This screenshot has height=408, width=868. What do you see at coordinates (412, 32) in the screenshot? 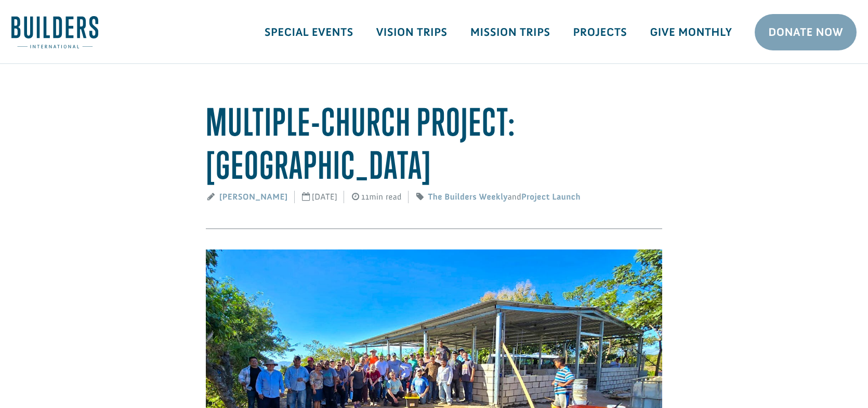
I see `a: Vision Trips` at bounding box center [412, 32].